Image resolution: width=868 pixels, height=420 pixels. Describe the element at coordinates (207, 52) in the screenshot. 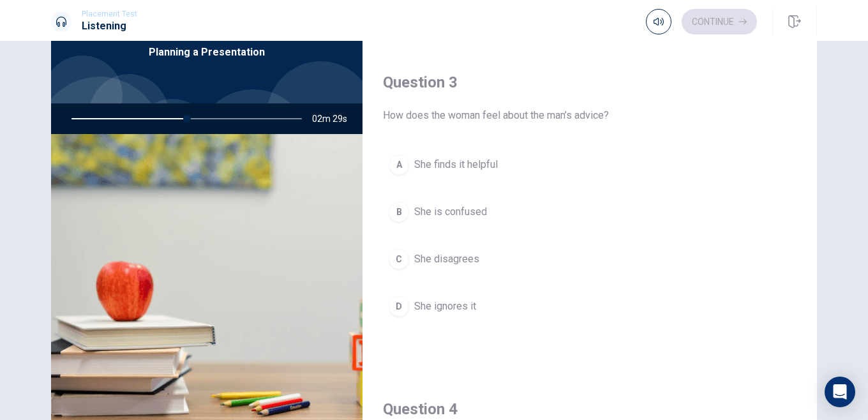

I see `span: Planning a Presentation` at that location.